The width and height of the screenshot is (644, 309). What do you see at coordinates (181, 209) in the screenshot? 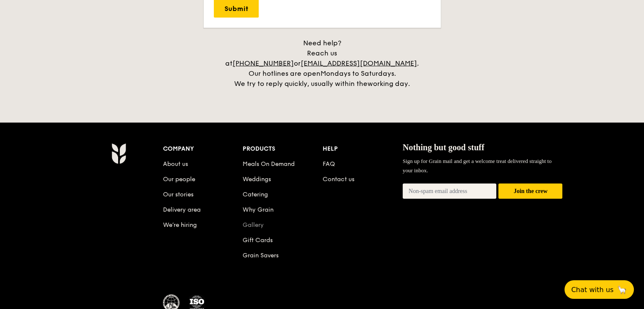
I see `a: Delivery area` at bounding box center [181, 209].